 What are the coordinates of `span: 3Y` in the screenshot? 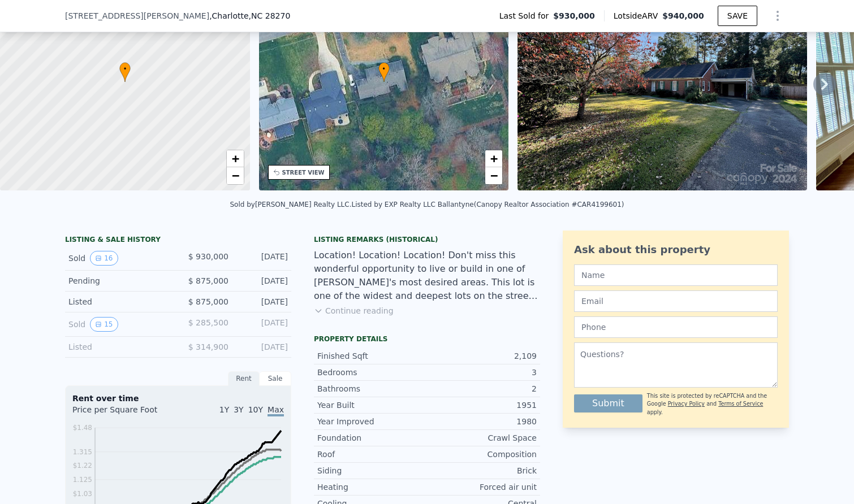 It's located at (238, 410).